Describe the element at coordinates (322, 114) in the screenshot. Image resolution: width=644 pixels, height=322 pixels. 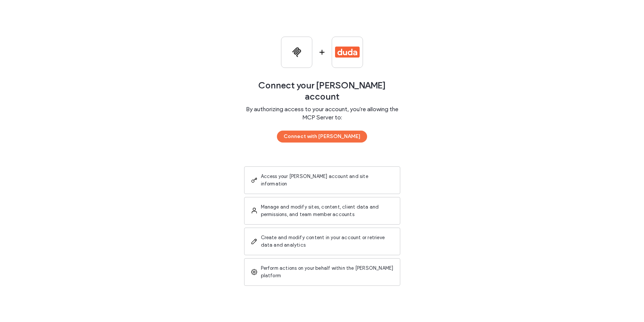
I see `span: By authorizing access to your account, you're allowing the MCP Server to:` at that location.